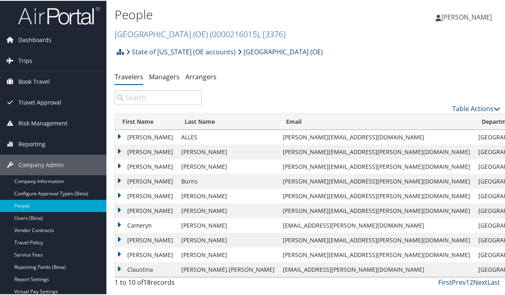  I want to click on a: Last, so click(493, 282).